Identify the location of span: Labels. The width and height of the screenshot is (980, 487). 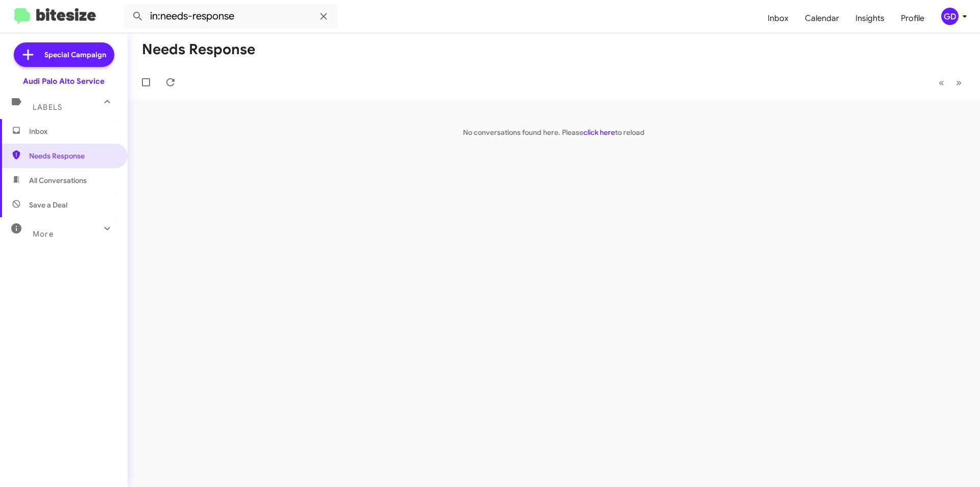
(47, 108).